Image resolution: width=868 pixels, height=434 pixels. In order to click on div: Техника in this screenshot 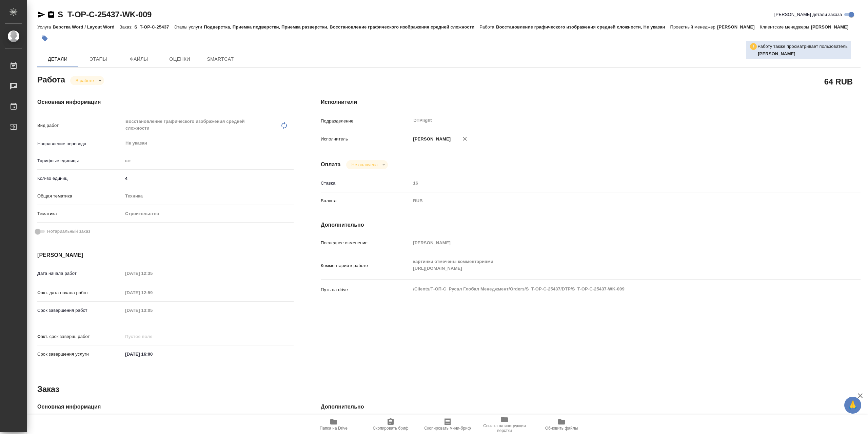, I will do `click(208, 196)`.